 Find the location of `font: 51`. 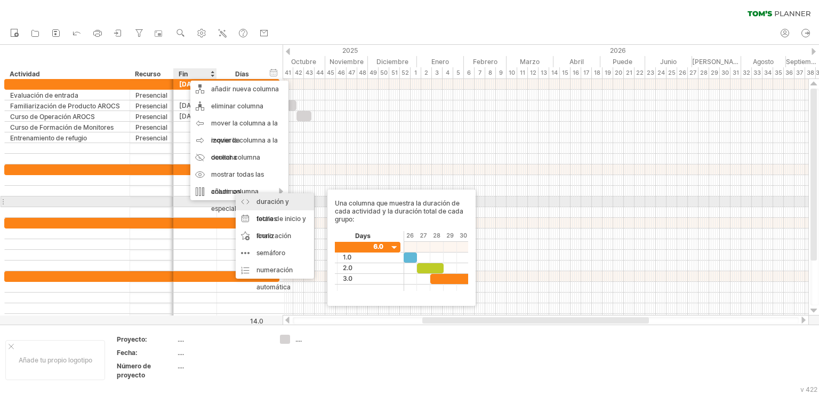

font: 51 is located at coordinates (395, 73).